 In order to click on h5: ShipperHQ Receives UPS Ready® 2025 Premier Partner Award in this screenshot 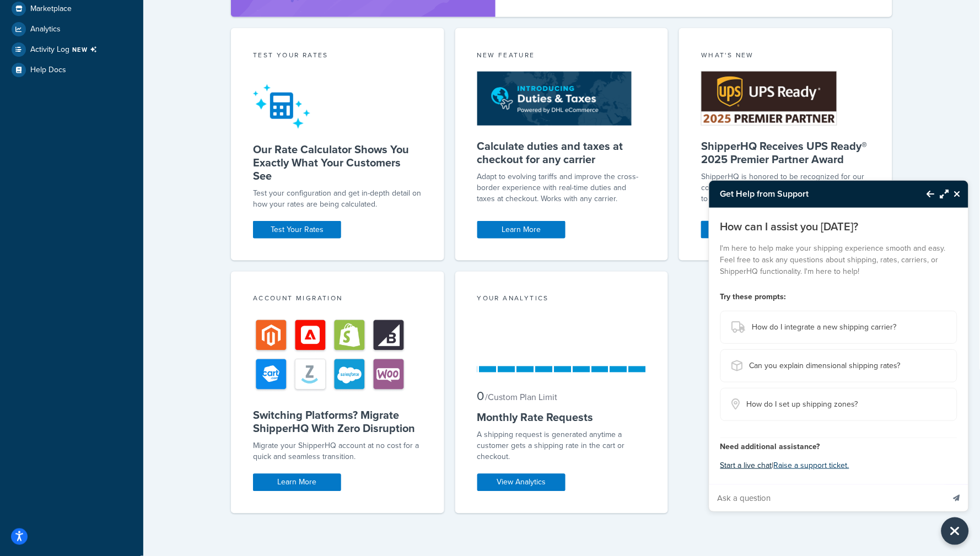, I will do `click(786, 153)`.